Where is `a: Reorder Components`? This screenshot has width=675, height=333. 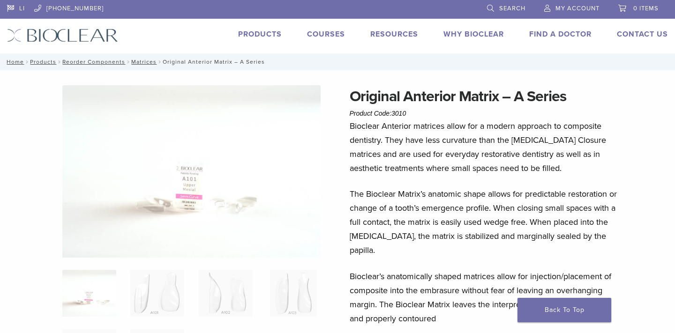
a: Reorder Components is located at coordinates (94, 62).